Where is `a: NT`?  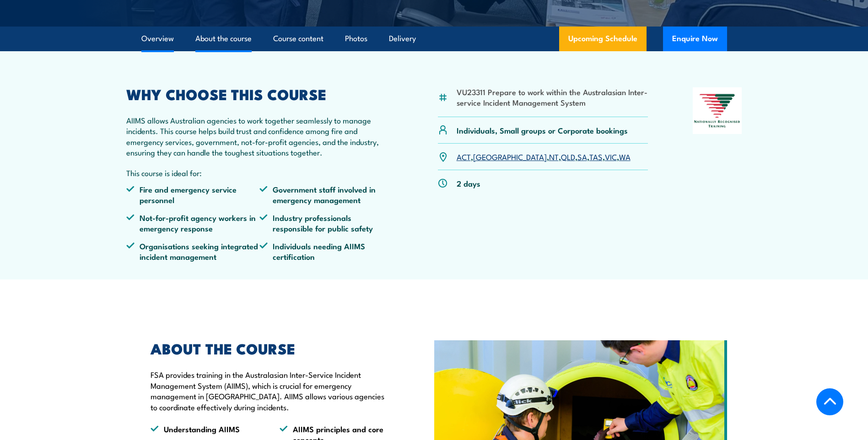
a: NT is located at coordinates (554, 156).